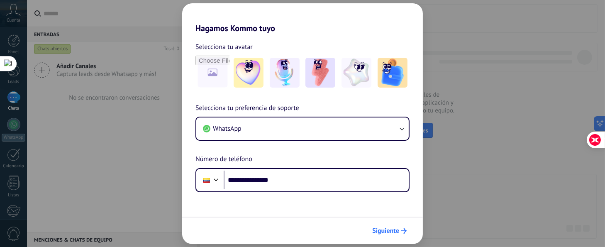  What do you see at coordinates (303, 18) in the screenshot?
I see `h2: Hagamos Kommo tuyo` at bounding box center [303, 18].